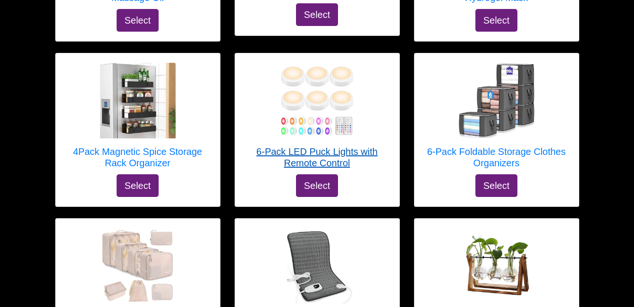  I want to click on img: 6-Pack Foldable Storage Clothes Organizers, so click(497, 101).